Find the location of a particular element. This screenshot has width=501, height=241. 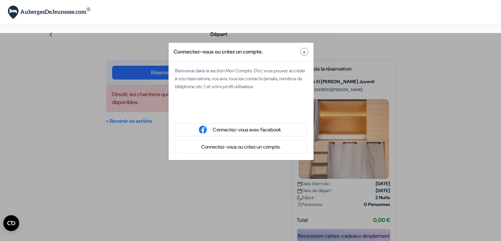

span: x is located at coordinates (304, 52).